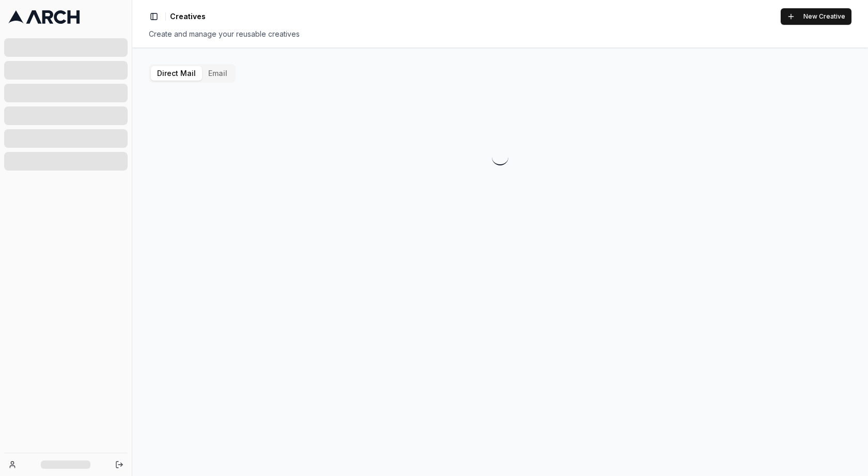 This screenshot has height=476, width=868. Describe the element at coordinates (119, 465) in the screenshot. I see `button: Log out` at that location.